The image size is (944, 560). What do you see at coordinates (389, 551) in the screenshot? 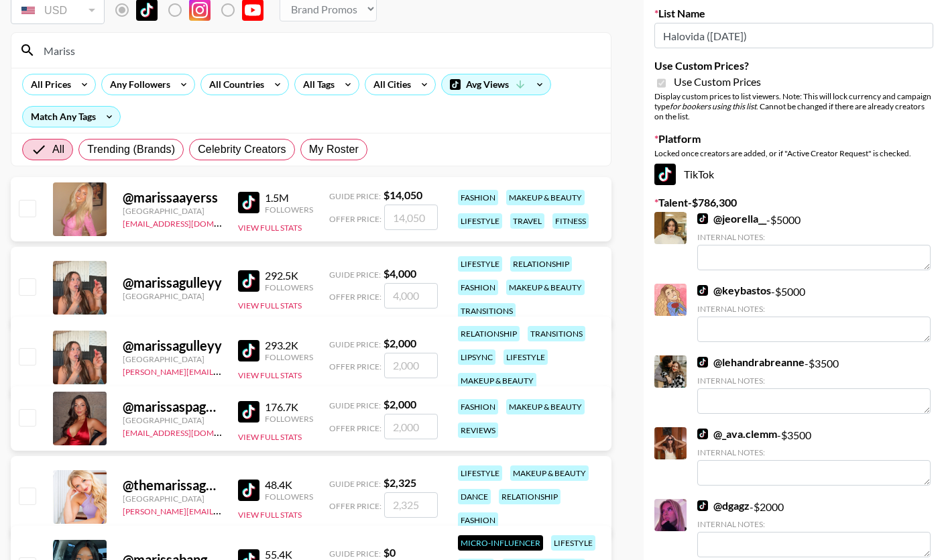
I see `strong: $ 0` at bounding box center [389, 551].